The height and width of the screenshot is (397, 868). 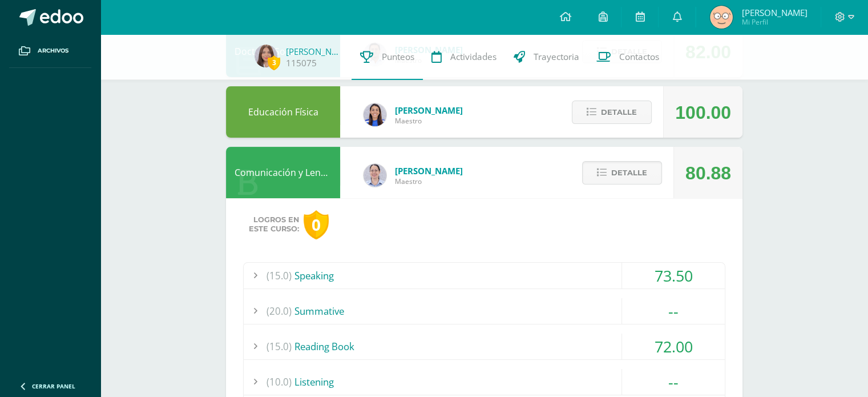 What do you see at coordinates (639, 57) in the screenshot?
I see `span: Contactos` at bounding box center [639, 57].